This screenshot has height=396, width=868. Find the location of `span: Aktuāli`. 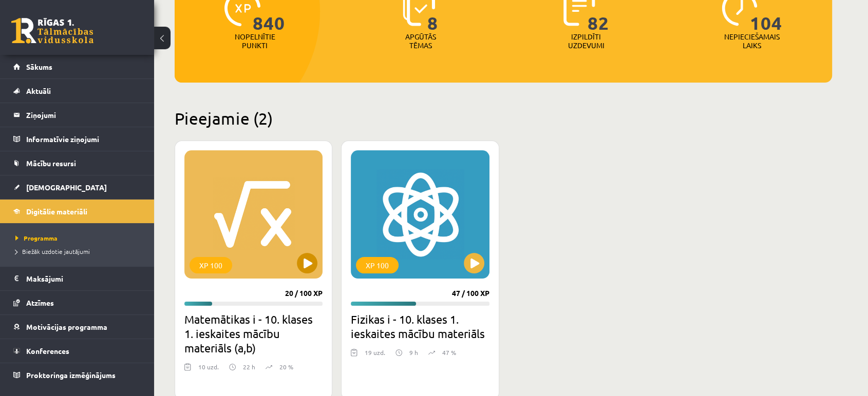

span: Aktuāli is located at coordinates (39, 91).